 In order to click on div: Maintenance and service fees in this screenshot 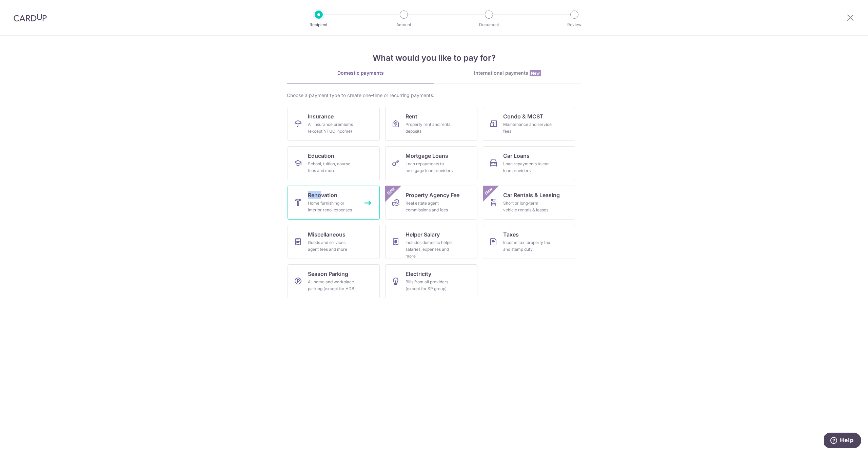, I will do `click(527, 128)`.